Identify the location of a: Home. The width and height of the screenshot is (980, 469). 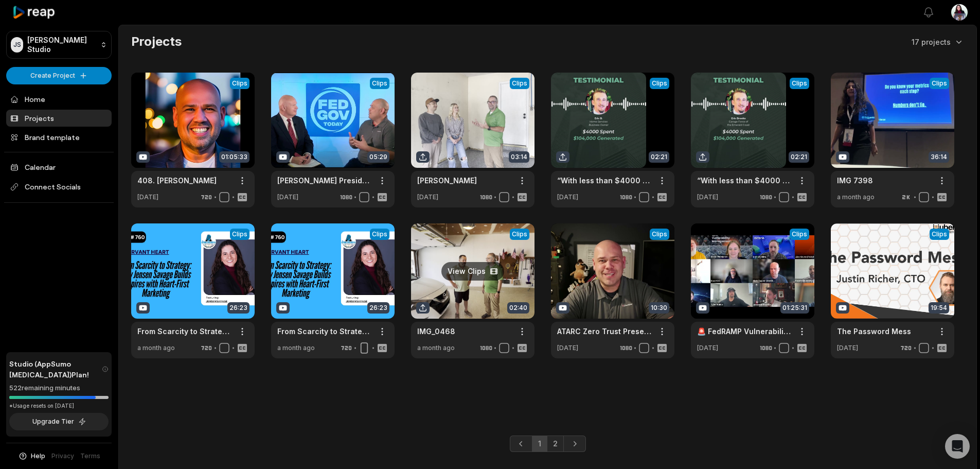
(59, 99).